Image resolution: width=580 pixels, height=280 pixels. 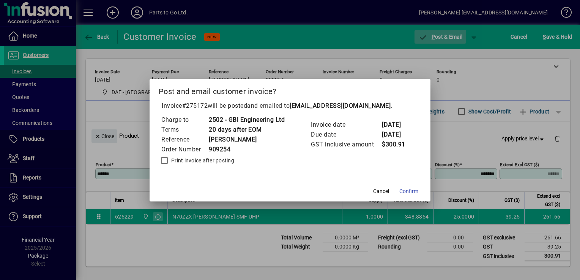 What do you see at coordinates (346, 135) in the screenshot?
I see `td: Due date` at bounding box center [346, 135].